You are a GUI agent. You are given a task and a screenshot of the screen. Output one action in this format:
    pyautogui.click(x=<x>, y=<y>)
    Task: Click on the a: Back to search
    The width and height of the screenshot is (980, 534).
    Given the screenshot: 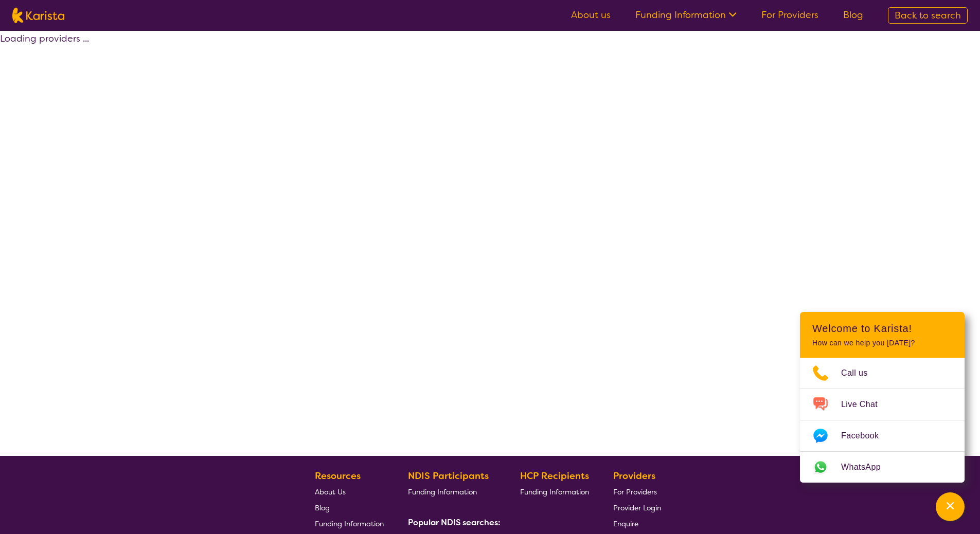 What is the action you would take?
    pyautogui.click(x=927, y=16)
    